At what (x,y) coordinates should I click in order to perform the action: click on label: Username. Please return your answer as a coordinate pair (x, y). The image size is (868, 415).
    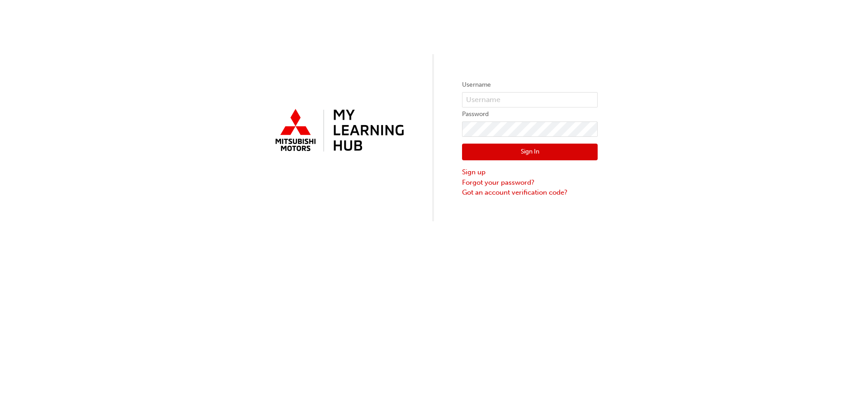
    Looking at the image, I should click on (530, 85).